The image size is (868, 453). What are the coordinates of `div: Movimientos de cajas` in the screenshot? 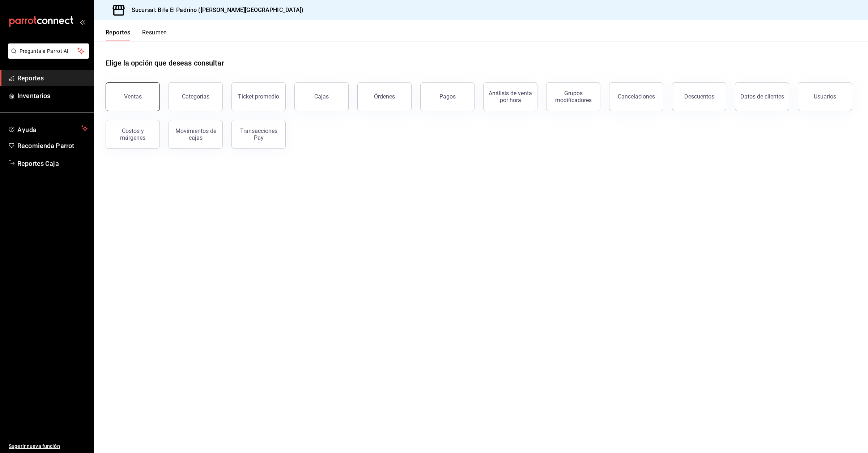 It's located at (196, 134).